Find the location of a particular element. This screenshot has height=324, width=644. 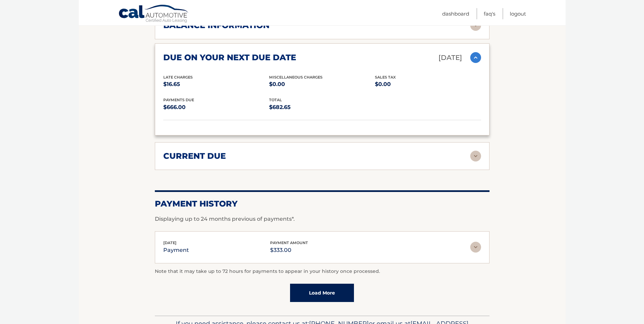

p: $682.65 is located at coordinates (322, 107).